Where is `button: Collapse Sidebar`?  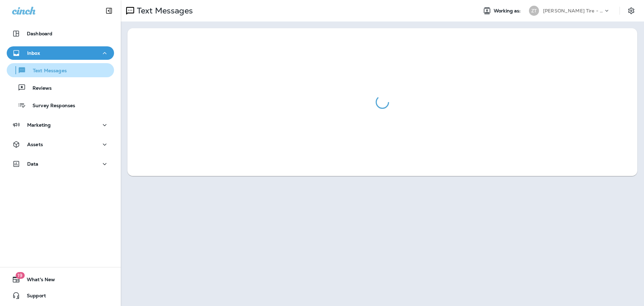 button: Collapse Sidebar is located at coordinates (109, 11).